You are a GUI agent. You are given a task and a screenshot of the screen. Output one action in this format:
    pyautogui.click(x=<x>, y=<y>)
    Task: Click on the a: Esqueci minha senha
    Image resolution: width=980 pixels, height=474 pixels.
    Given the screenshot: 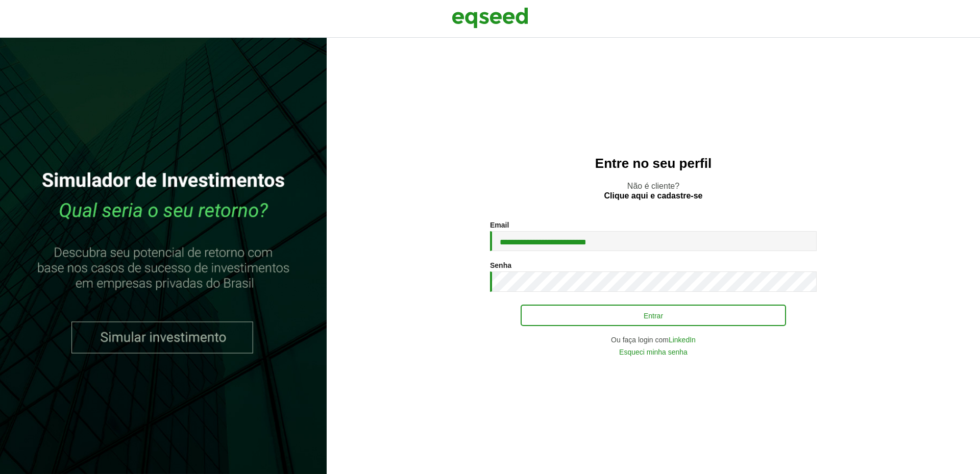 What is the action you would take?
    pyautogui.click(x=654, y=352)
    